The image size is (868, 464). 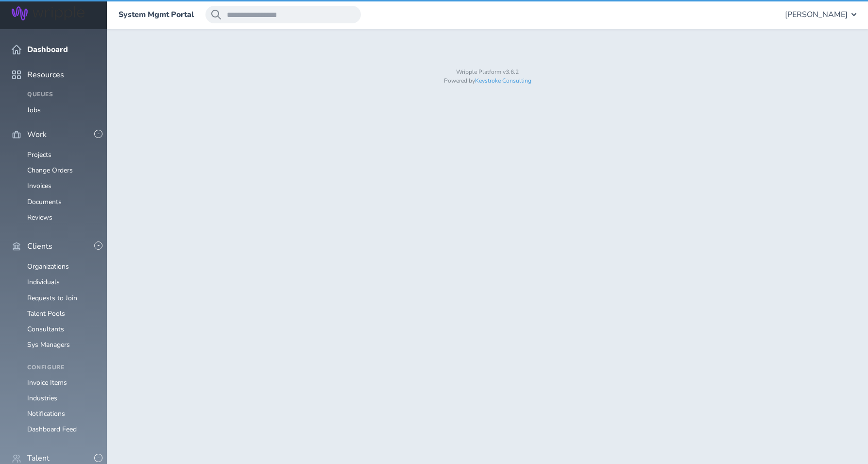 What do you see at coordinates (46, 314) in the screenshot?
I see `a: Talent Pools` at bounding box center [46, 314].